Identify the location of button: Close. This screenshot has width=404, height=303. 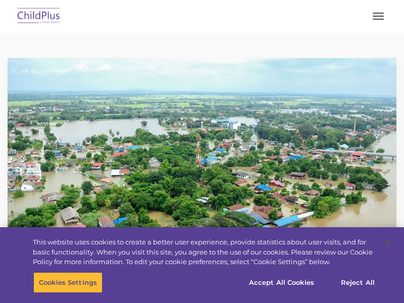
(387, 243).